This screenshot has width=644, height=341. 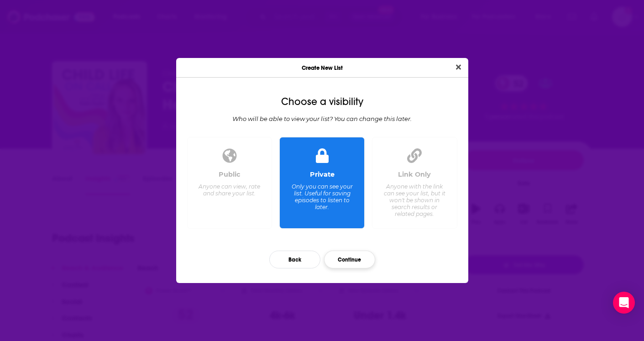 I want to click on div: Who will be able to view your list? You can change this later., so click(x=322, y=119).